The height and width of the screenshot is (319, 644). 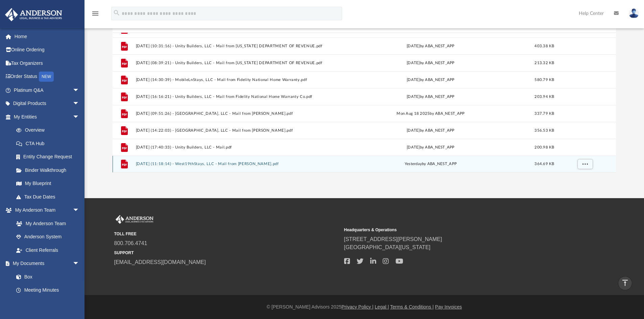 What do you see at coordinates (47, 37) in the screenshot?
I see `a: Home` at bounding box center [47, 37].